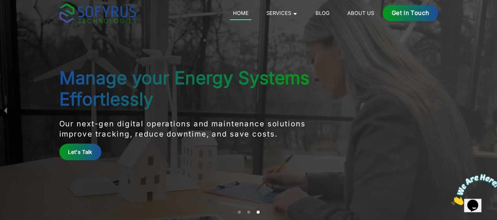 This screenshot has height=220, width=497. What do you see at coordinates (24, 18) in the screenshot?
I see `div: CloseChat attention grabber` at bounding box center [24, 18].